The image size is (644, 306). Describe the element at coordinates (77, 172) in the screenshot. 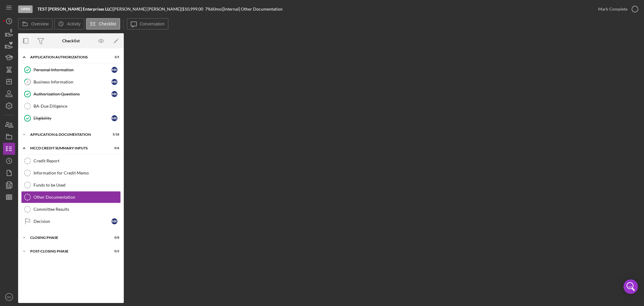

I see `div: Information for Credit Memo` at that location.